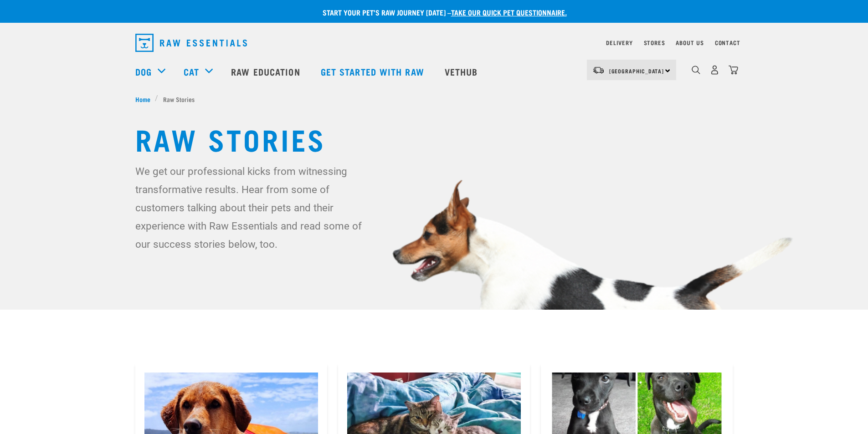  I want to click on a: Stores, so click(655, 43).